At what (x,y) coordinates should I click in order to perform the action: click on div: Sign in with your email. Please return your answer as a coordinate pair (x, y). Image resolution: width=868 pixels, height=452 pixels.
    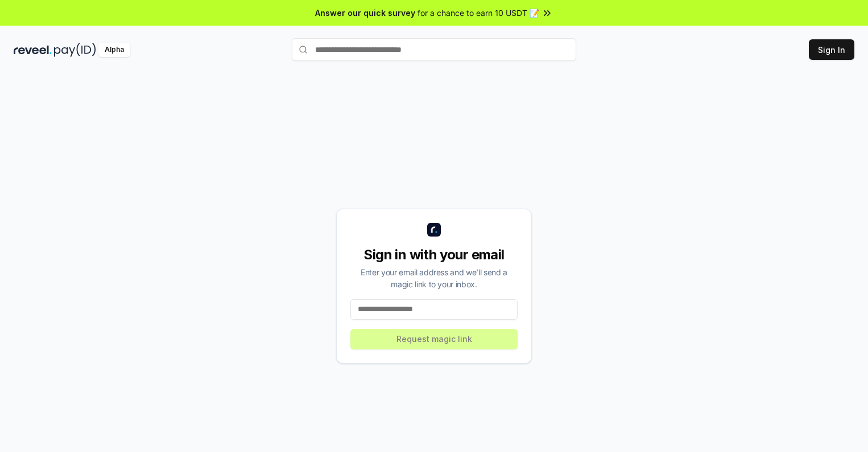
    Looking at the image, I should click on (434, 255).